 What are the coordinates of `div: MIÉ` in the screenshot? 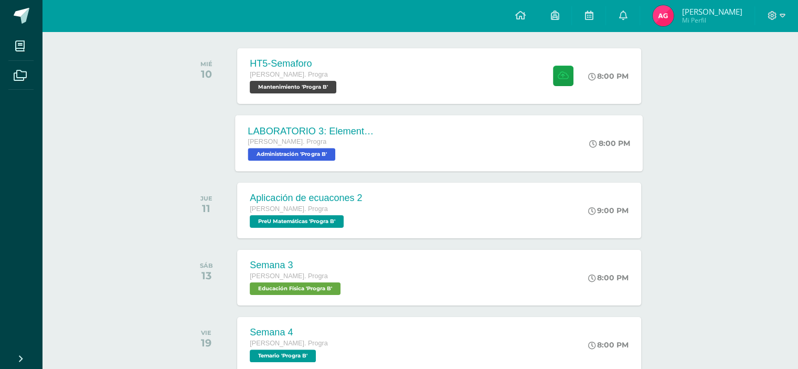 It's located at (206, 64).